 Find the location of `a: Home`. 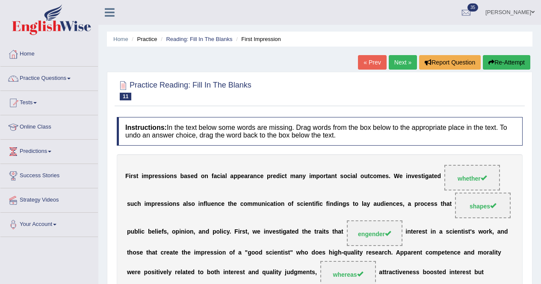

a: Home is located at coordinates (49, 53).